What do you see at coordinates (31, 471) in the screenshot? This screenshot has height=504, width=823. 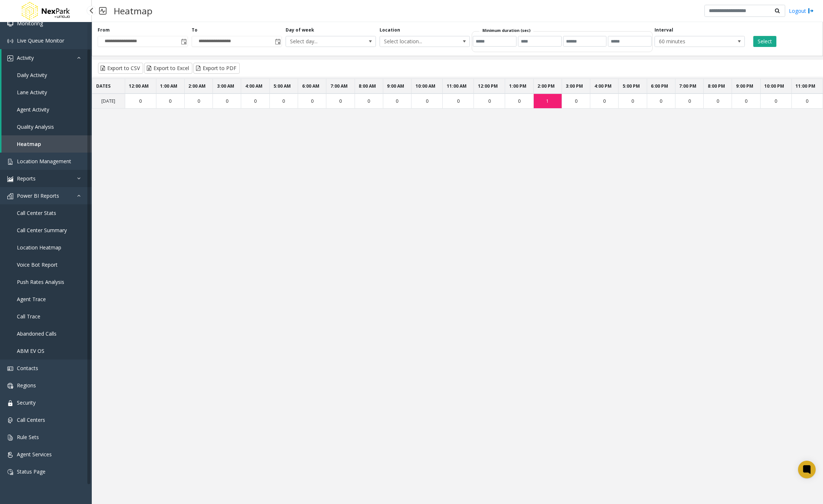 I see `span: Status Page` at bounding box center [31, 471].